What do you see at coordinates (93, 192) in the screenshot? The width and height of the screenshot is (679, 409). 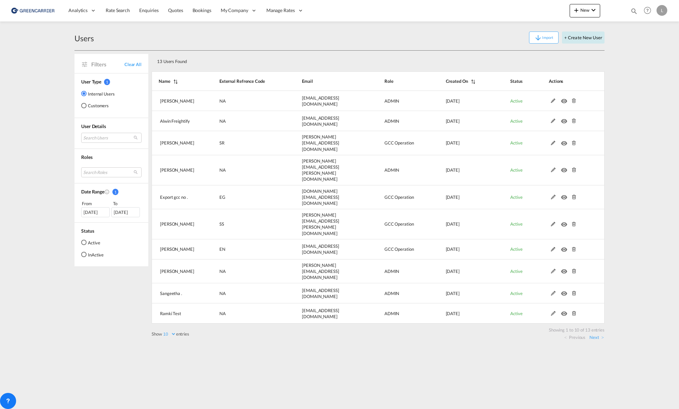 I see `span: Date Range` at bounding box center [93, 192].